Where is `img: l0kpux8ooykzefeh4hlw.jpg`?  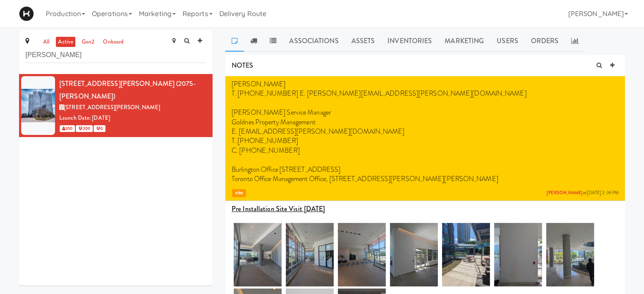
img: l0kpux8ooykzefeh4hlw.jpg is located at coordinates (362, 255).